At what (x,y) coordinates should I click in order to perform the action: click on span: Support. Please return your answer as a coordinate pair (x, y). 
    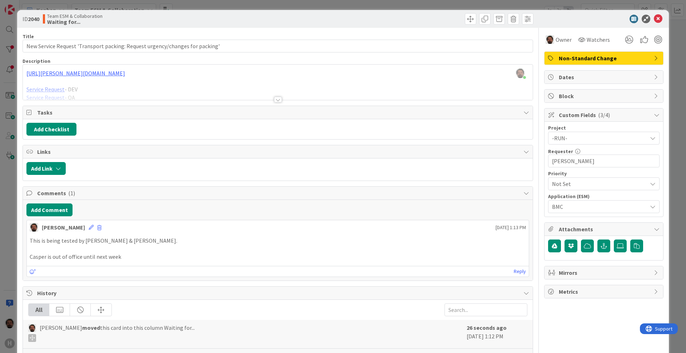
    Looking at the image, I should click on (24, 5).